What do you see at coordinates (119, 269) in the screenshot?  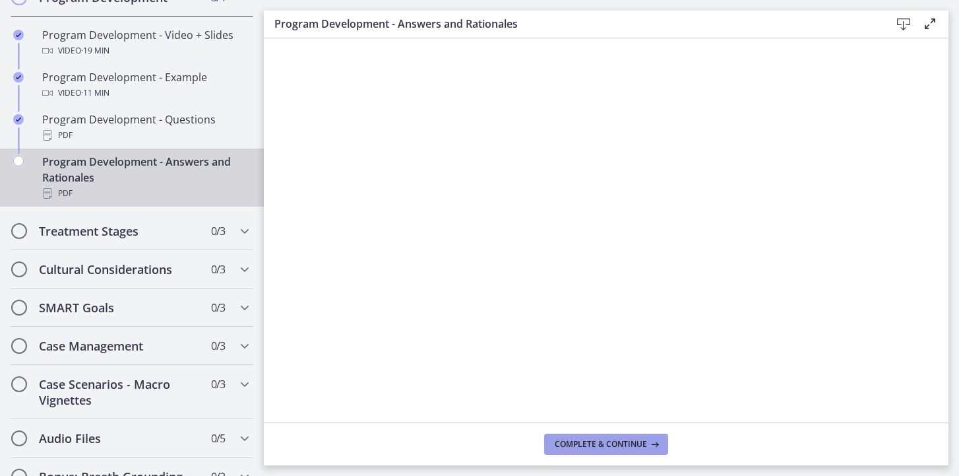 I see `h2: Cultural Considerations` at bounding box center [119, 269].